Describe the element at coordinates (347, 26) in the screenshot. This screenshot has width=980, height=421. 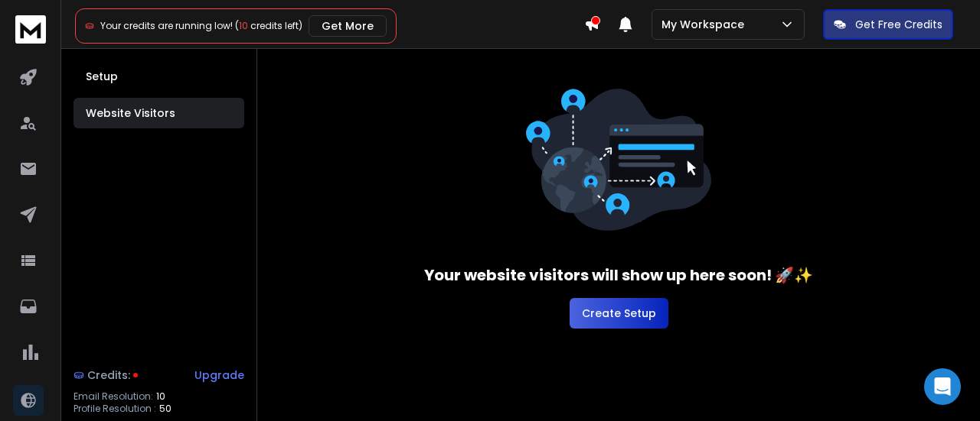
I see `button: Get More` at that location.